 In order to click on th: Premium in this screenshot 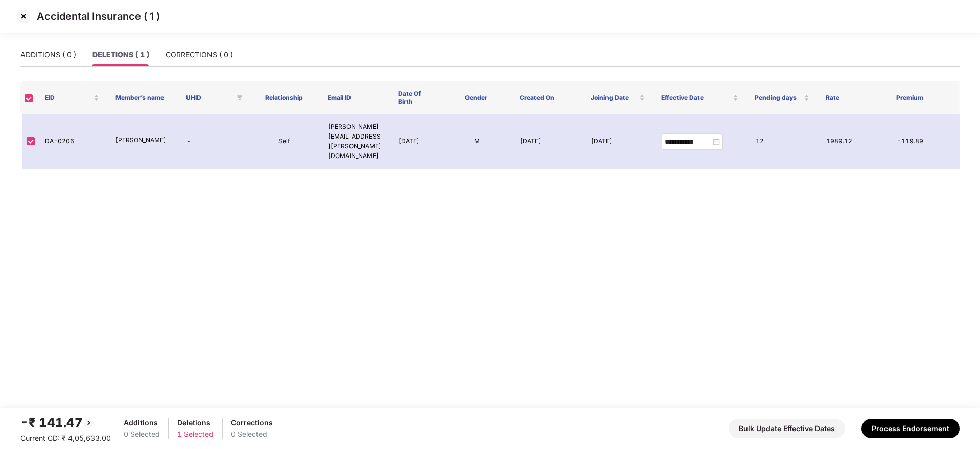, I will do `click(923, 98)`.